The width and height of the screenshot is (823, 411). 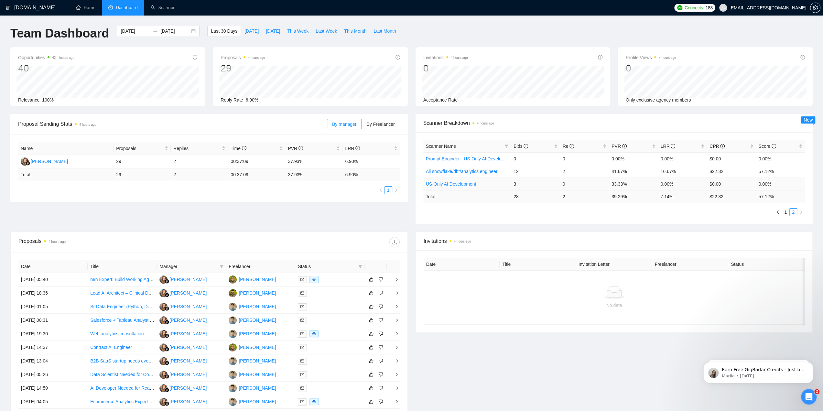 What do you see at coordinates (197, 149) in the screenshot?
I see `span: Replies` at bounding box center [197, 149].